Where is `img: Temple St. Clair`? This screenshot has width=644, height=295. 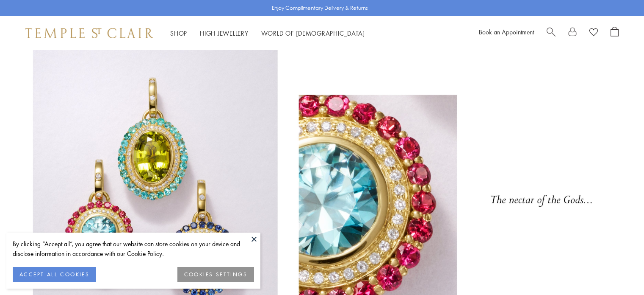
img: Temple St. Clair is located at coordinates (89, 33).